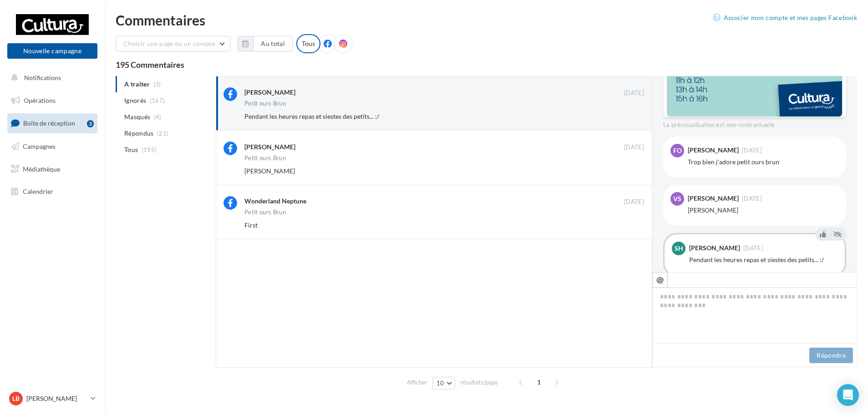  I want to click on div: Commentaires, so click(486, 20).